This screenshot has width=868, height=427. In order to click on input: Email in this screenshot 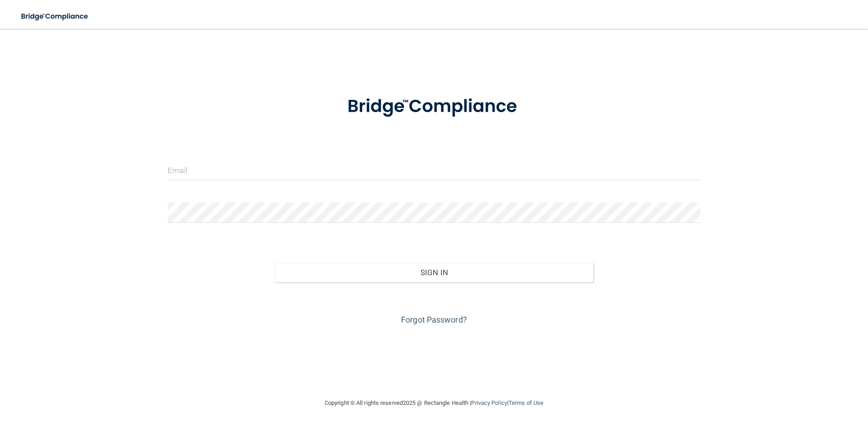, I will do `click(434, 170)`.